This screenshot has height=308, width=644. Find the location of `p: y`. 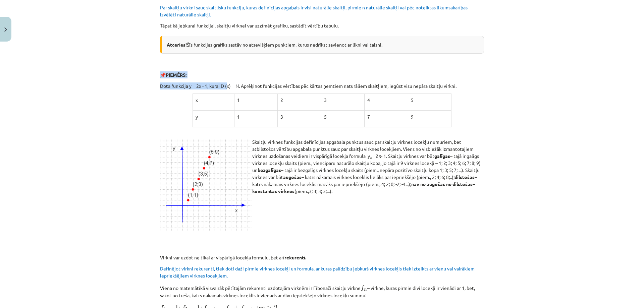

p: y is located at coordinates (213, 117).